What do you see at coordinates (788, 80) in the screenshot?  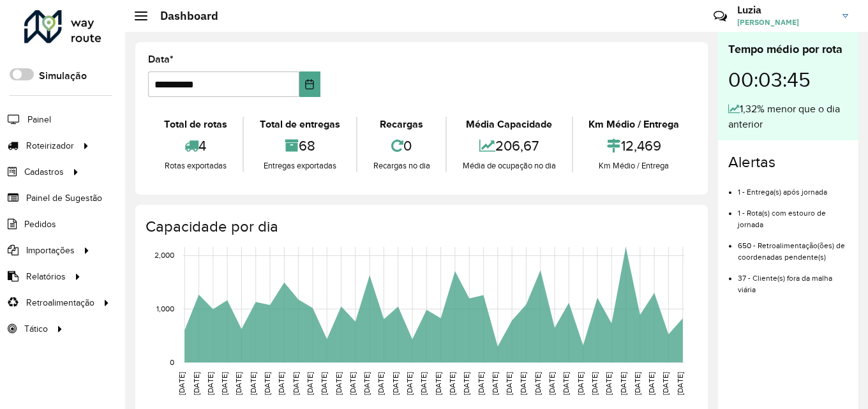 I see `div: 00:03:45` at bounding box center [788, 80].